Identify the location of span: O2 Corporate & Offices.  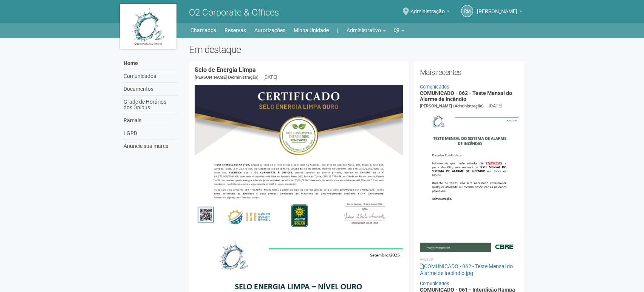
(234, 13).